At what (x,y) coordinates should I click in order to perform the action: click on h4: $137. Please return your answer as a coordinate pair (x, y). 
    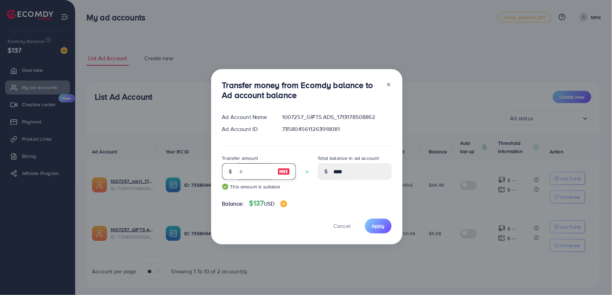
    Looking at the image, I should click on (268, 204).